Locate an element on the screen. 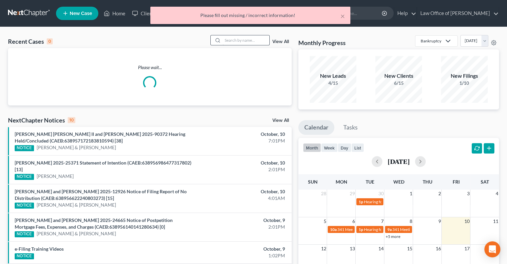 This screenshot has height=264, width=507. span: 9 is located at coordinates (440, 221).